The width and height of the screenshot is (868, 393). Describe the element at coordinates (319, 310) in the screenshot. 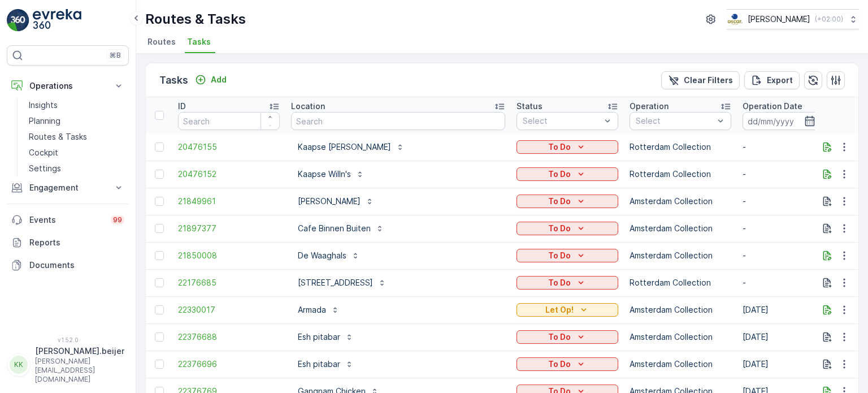

I see `button: Armada` at that location.